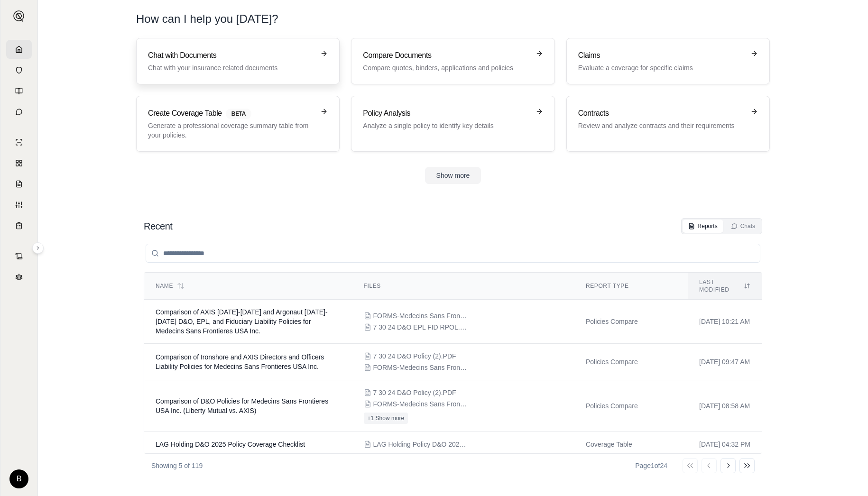  I want to click on a: Claim Coverage, so click(19, 184).